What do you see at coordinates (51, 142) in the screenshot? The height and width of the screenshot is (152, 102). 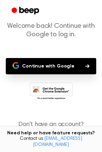 I see `span: Contact us` at bounding box center [51, 142].